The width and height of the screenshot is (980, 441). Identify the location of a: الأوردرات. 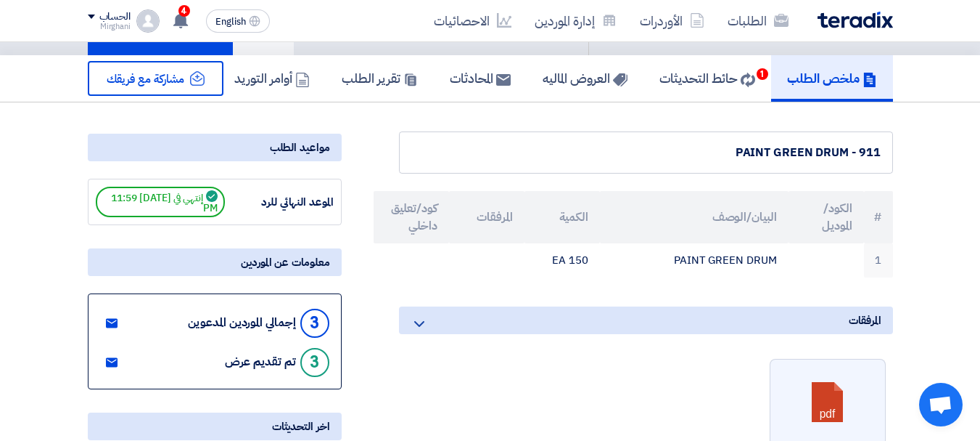
(672, 21).